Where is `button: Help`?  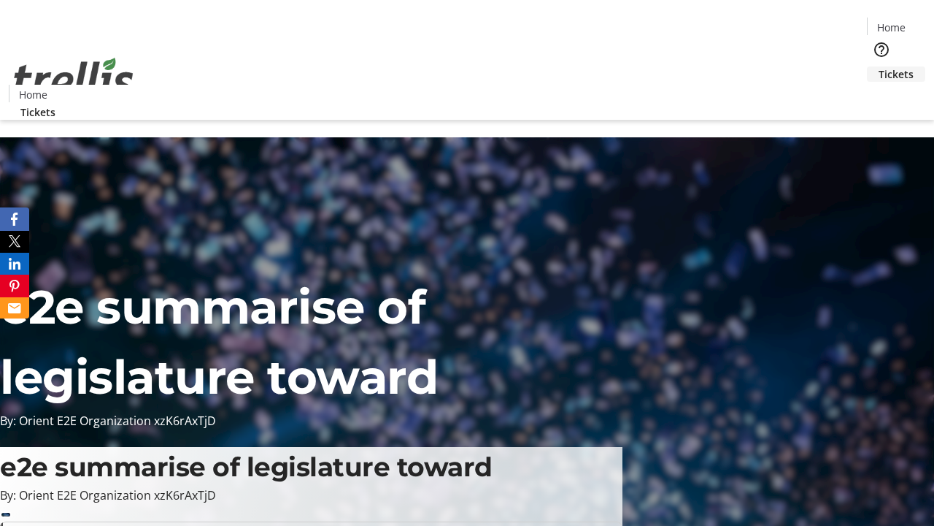
button: Help is located at coordinates (882, 50).